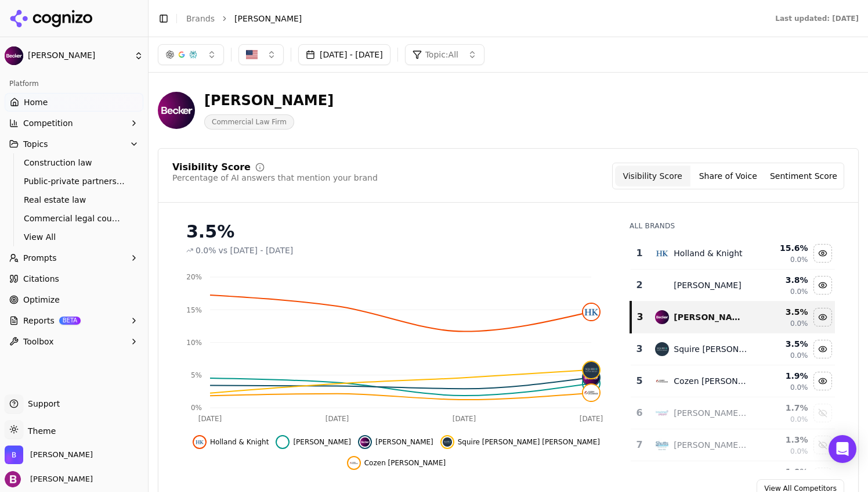 This screenshot has width=868, height=492. What do you see at coordinates (469, 19) in the screenshot?
I see `nav: breadcrumb` at bounding box center [469, 19].